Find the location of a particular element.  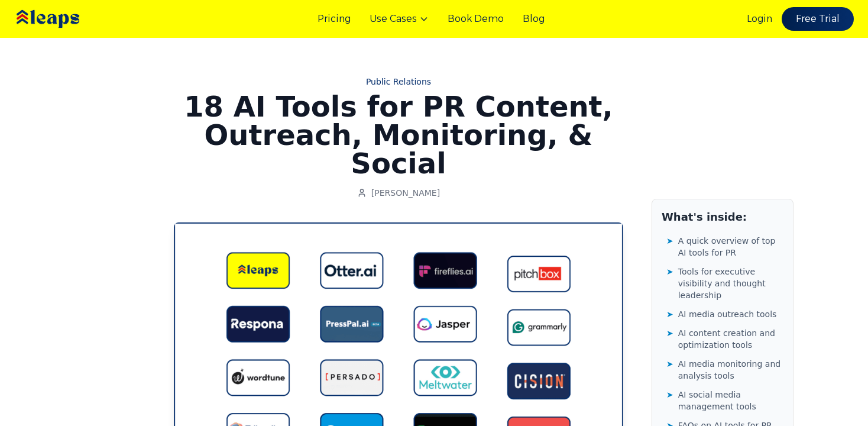

span: AI media monitoring and analysis tools is located at coordinates (731, 370).